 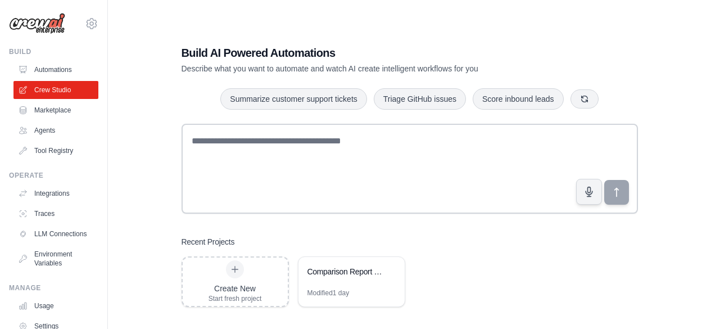 What do you see at coordinates (235, 288) in the screenshot?
I see `div: Create New` at bounding box center [235, 288].